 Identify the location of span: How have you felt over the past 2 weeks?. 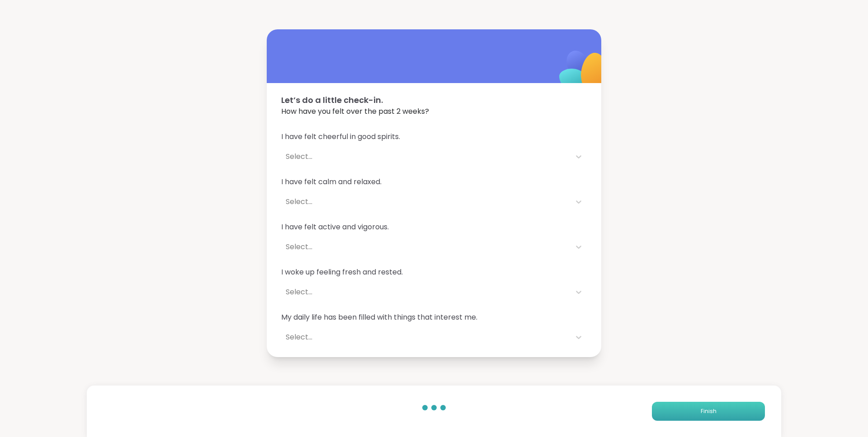
(434, 112).